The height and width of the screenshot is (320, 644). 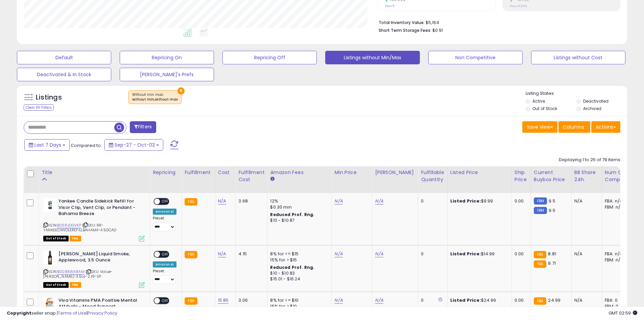 I want to click on span: 2025-10-11 02:59 GMT, so click(x=623, y=312).